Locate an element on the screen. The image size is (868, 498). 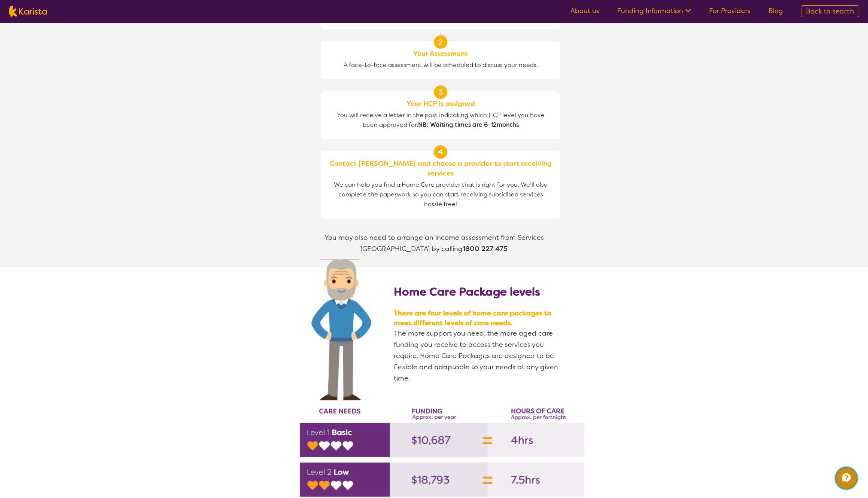
span: Your HCP is assigned is located at coordinates (441, 104).